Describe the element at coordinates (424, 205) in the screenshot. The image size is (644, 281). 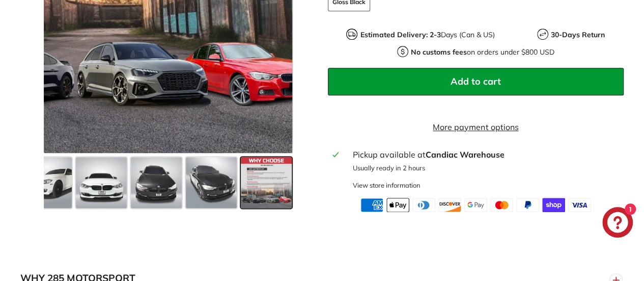
I see `img: diners_club` at that location.